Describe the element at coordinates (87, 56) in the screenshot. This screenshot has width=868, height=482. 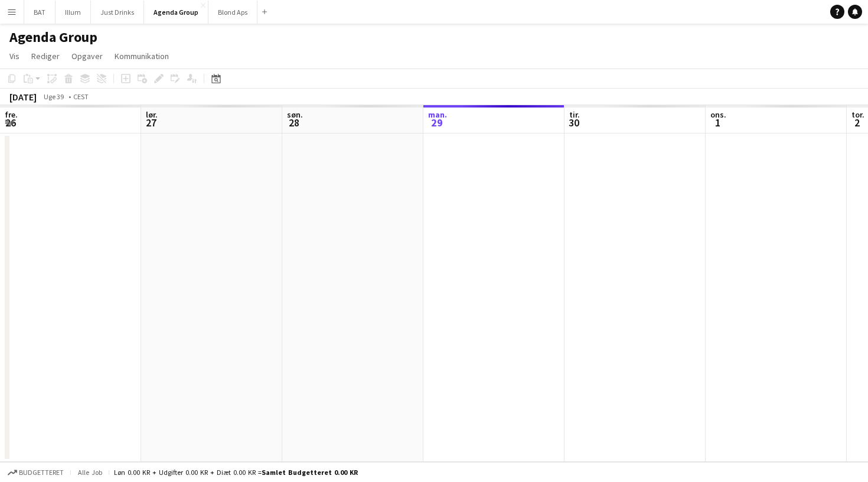
I see `span: Opgaver` at that location.